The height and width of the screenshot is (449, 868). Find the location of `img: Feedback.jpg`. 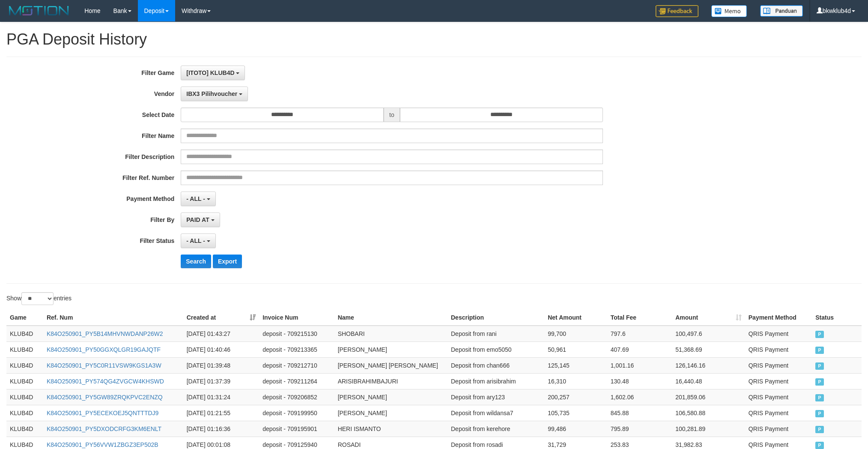

img: Feedback.jpg is located at coordinates (677, 11).